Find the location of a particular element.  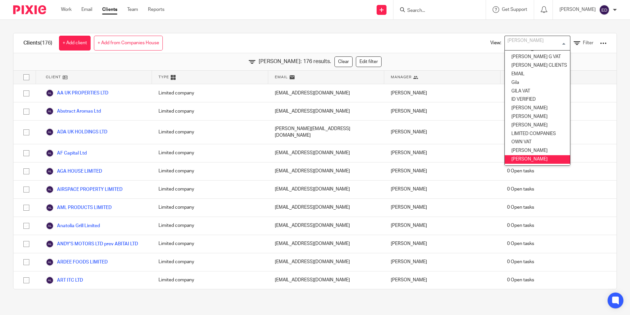

span: Filter is located at coordinates (589, 43).